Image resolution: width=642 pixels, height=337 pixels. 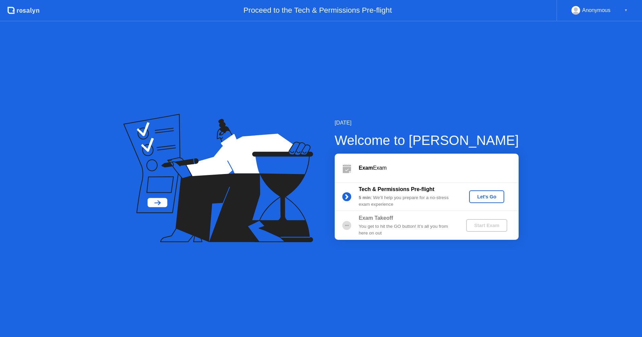 I want to click on div: Anonymous, so click(x=596, y=10).